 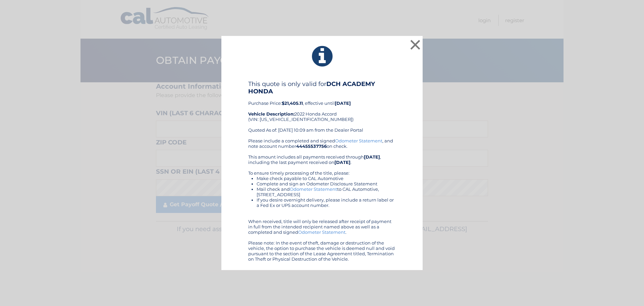 What do you see at coordinates (326, 203) in the screenshot?
I see `li: If you desire overnight delivery, please include a return label or a Fed Ex or UPS account number.` at bounding box center [326, 203].